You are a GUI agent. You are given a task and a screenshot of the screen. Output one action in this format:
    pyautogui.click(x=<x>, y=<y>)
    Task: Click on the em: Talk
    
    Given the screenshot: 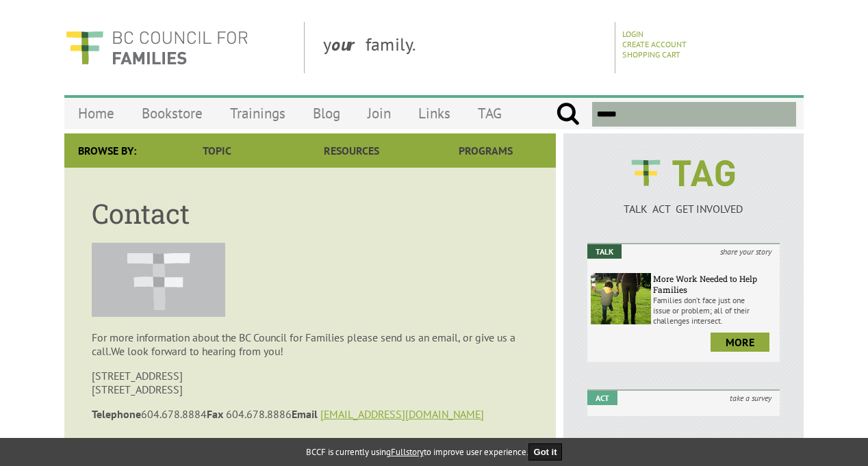 What is the action you would take?
    pyautogui.click(x=605, y=251)
    